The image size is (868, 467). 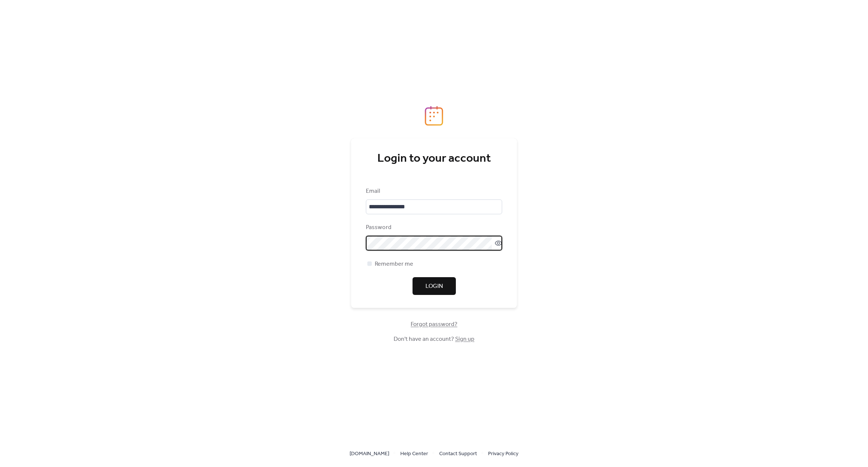 I want to click on span: Don't have an account?, so click(x=434, y=339).